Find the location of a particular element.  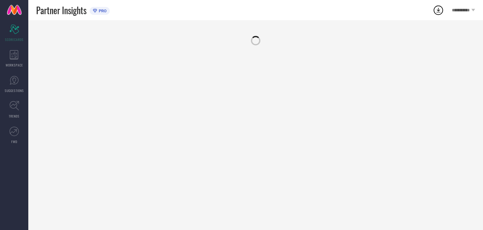

span: Partner Insights is located at coordinates (61, 10).